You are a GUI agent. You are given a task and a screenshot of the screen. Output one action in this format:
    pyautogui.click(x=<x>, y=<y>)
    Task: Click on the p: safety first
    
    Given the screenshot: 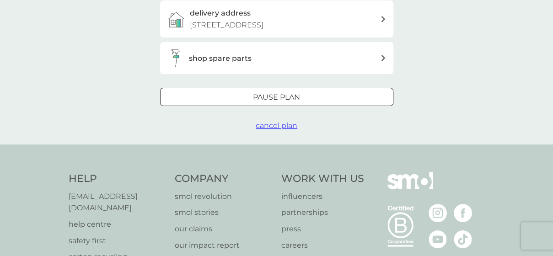 What is the action you would take?
    pyautogui.click(x=117, y=241)
    